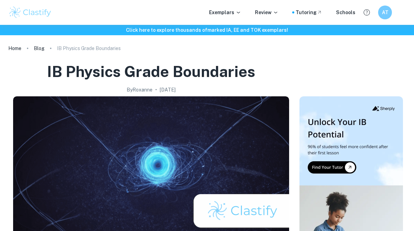 The image size is (414, 231). I want to click on h6: Click here to explore thousands of marked IA, EE and TOK exemplars !, so click(207, 30).